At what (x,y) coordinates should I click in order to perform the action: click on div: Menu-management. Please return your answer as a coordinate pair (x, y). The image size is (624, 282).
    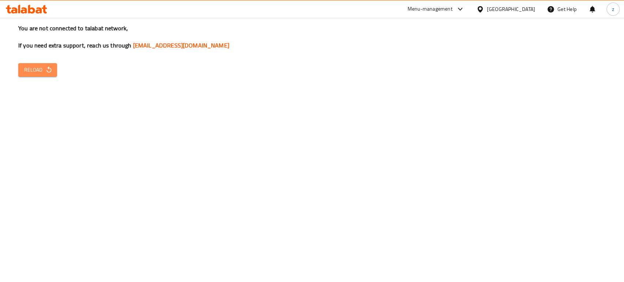
    Looking at the image, I should click on (430, 9).